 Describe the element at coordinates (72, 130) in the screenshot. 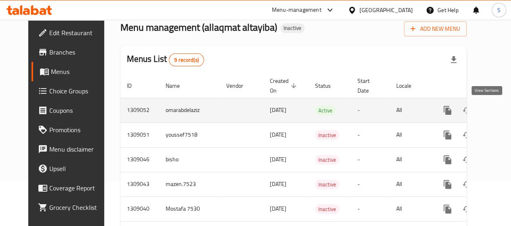

I see `a: Promotions` at that location.